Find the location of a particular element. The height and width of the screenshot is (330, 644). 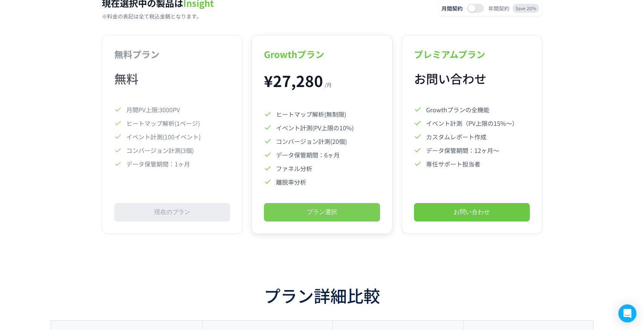

span: Save 20% is located at coordinates (525, 9).